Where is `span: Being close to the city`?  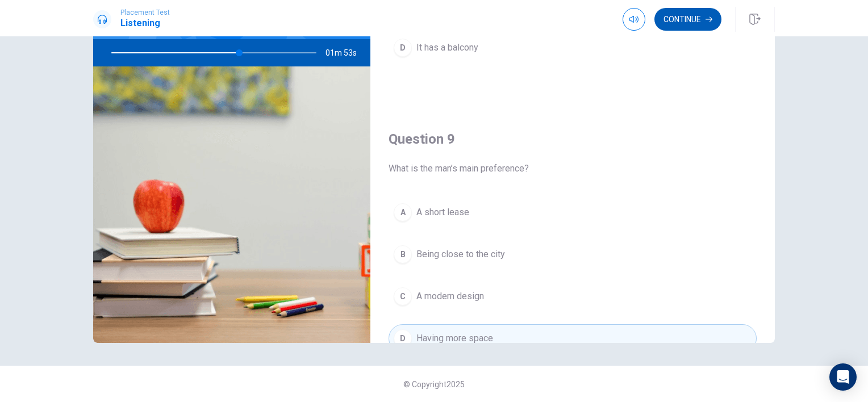 span: Being close to the city is located at coordinates (461, 254).